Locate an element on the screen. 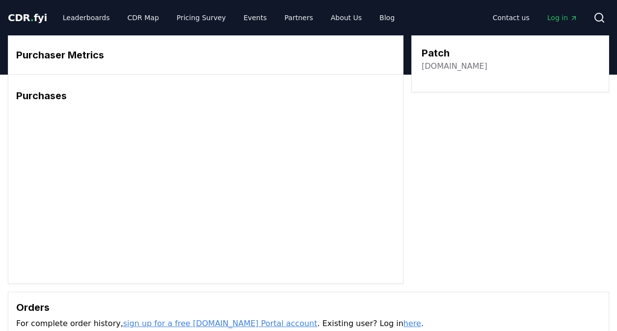 The height and width of the screenshot is (331, 617). a: here is located at coordinates (413, 323).